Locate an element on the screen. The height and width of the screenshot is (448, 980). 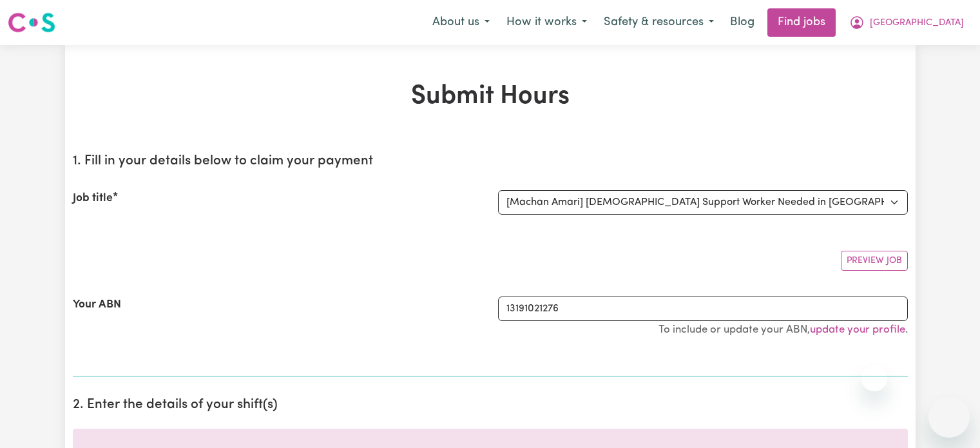
button: Safety & resources is located at coordinates (659, 22).